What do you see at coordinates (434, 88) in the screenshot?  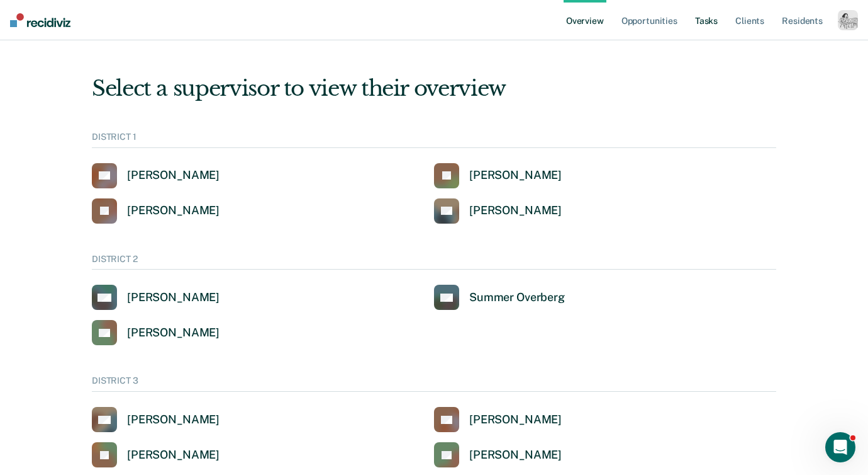 I see `div: Select a supervisor to view their overview` at bounding box center [434, 88].